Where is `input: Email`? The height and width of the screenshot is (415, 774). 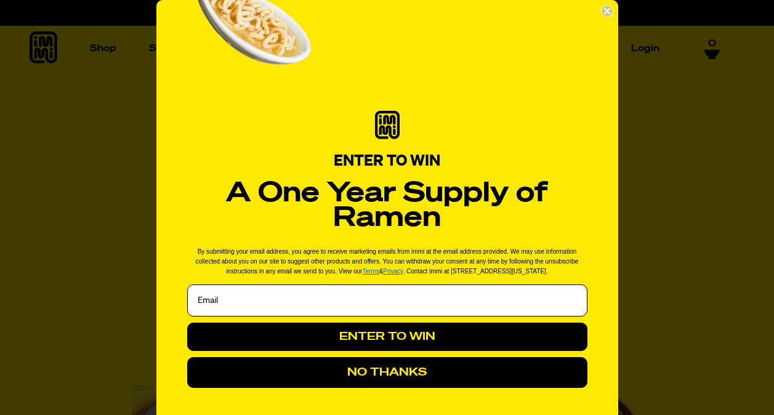
input: Email is located at coordinates (387, 300).